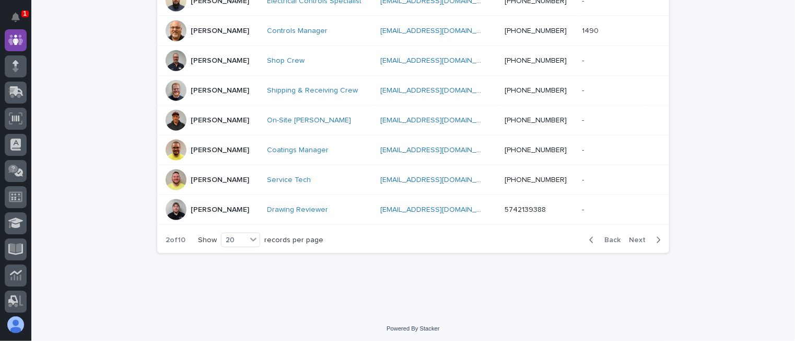 The height and width of the screenshot is (341, 795). I want to click on button: users-avatar, so click(16, 324).